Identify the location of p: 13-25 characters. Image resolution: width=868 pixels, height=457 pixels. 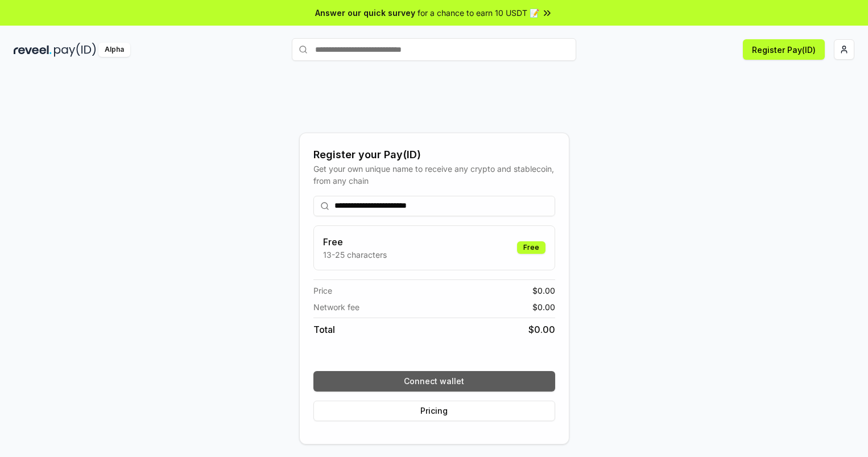
(355, 254).